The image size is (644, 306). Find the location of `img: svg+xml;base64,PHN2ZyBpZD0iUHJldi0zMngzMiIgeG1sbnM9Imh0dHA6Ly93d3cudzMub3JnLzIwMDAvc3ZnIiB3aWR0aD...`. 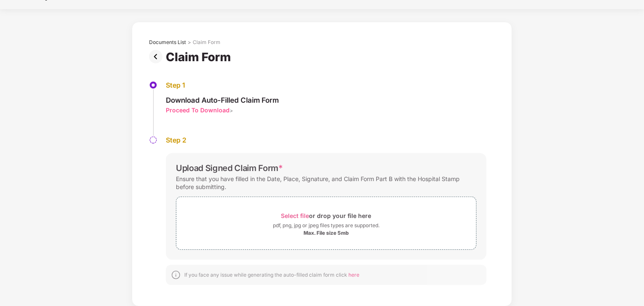

img: svg+xml;base64,PHN2ZyBpZD0iUHJldi0zMngzMiIgeG1sbnM9Imh0dHA6Ly93d3cudzMub3JnLzIwMDAvc3ZnIiB3aWR0aD... is located at coordinates (157, 57).